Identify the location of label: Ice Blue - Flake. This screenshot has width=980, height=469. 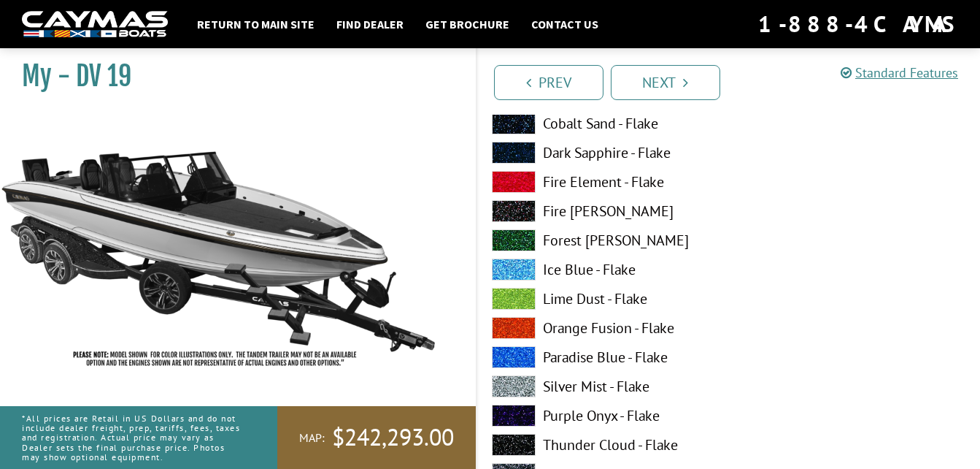
(603, 270).